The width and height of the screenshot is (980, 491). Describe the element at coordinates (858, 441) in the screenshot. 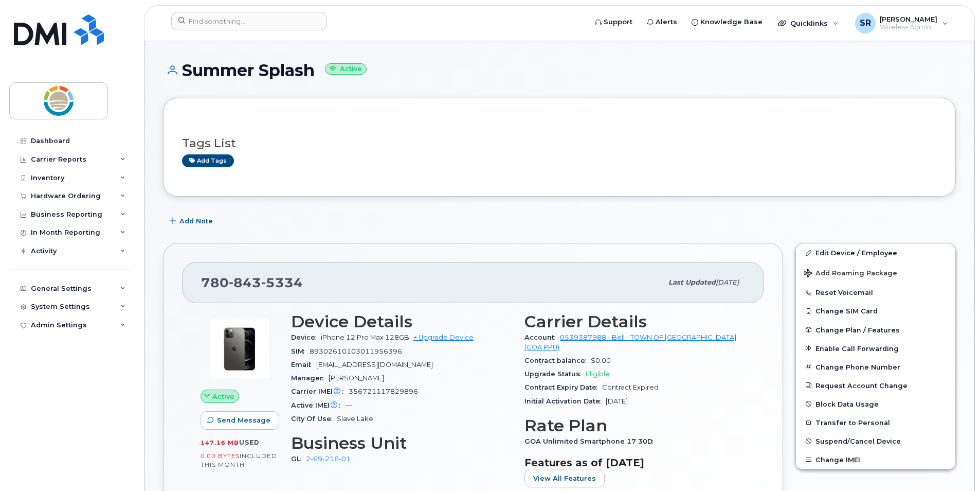

I see `span: Suspend/Cancel Device` at that location.